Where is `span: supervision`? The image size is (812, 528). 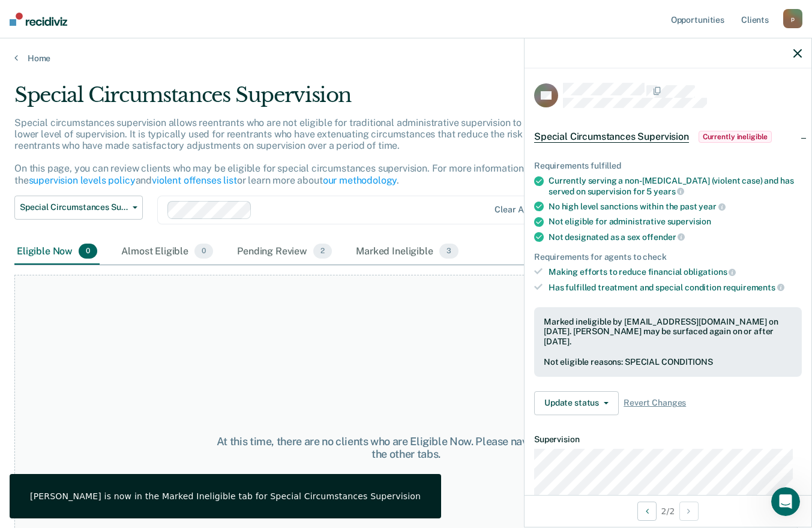
span: supervision is located at coordinates (688, 222).